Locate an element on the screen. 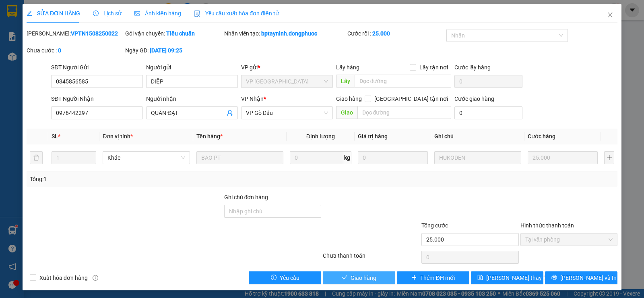 The image size is (644, 298). span: Giao is located at coordinates (346, 112).